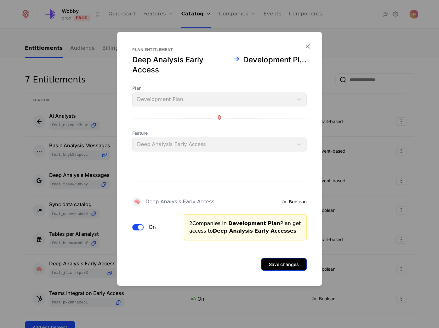 This screenshot has width=439, height=328. Describe the element at coordinates (152, 227) in the screenshot. I see `label: On` at that location.